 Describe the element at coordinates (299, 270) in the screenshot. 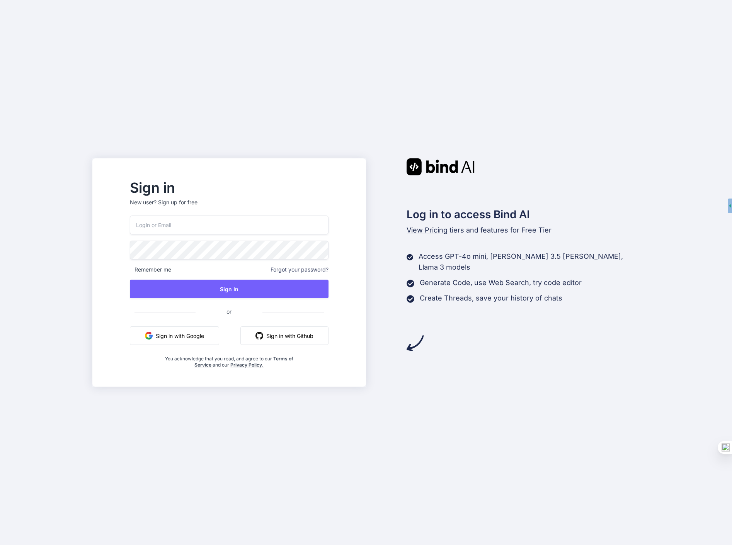

I see `span: Forgot your password?` at that location.